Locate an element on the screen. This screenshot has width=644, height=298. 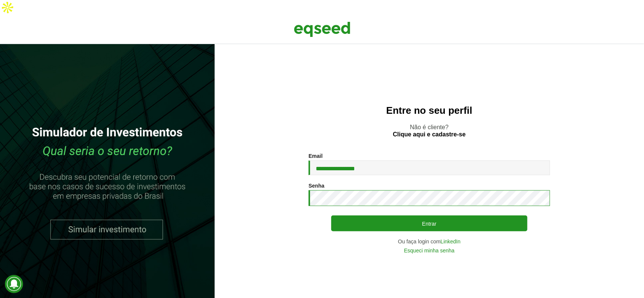
label: Senha is located at coordinates (316, 186).